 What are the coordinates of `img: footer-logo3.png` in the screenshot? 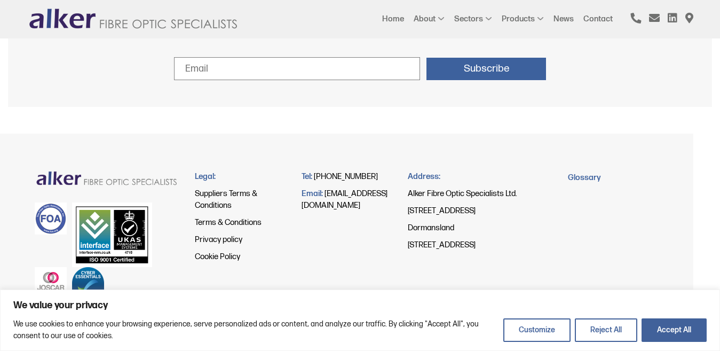 It's located at (51, 218).